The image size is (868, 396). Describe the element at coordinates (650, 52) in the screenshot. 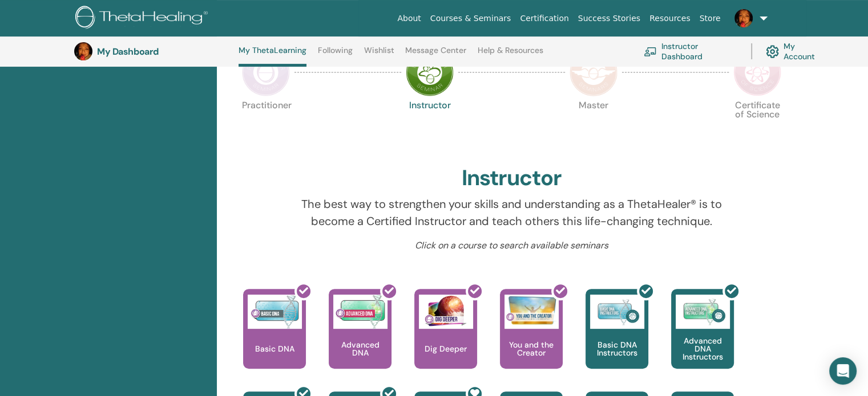

I see `img: chalkboard-teacher.svg` at that location.